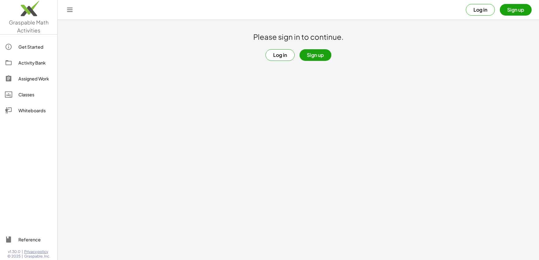 This screenshot has height=260, width=539. Describe the element at coordinates (14, 252) in the screenshot. I see `span: v1.30.0` at that location.